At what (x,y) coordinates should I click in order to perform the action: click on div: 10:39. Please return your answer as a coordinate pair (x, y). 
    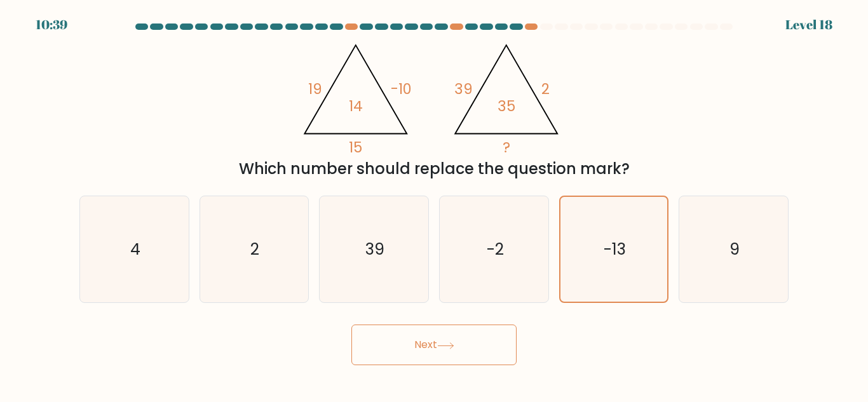
    Looking at the image, I should click on (52, 24).